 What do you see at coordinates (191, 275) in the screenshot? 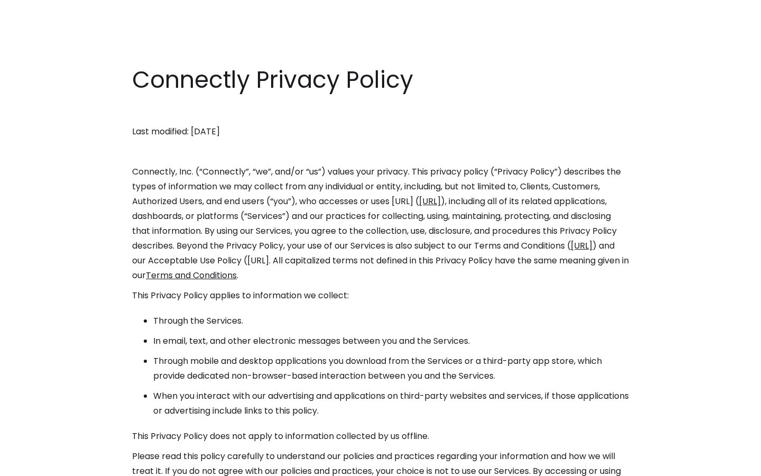
I see `a: Terms and Conditions` at bounding box center [191, 275].